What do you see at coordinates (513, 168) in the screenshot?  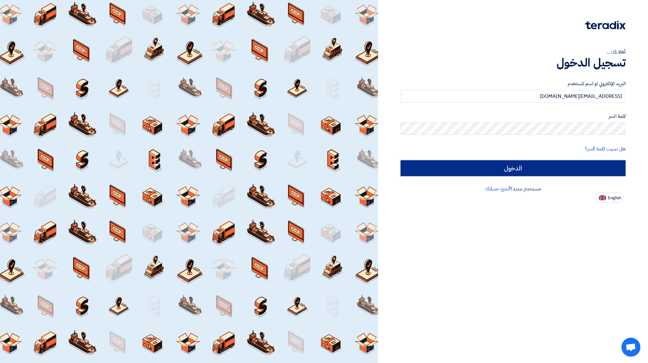 I see `input: الدخول` at bounding box center [513, 168].